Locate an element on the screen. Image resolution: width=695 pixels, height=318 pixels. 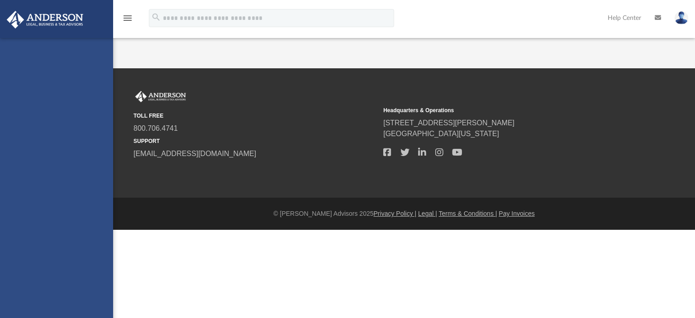
small: Headquarters & Operations is located at coordinates (505, 110).